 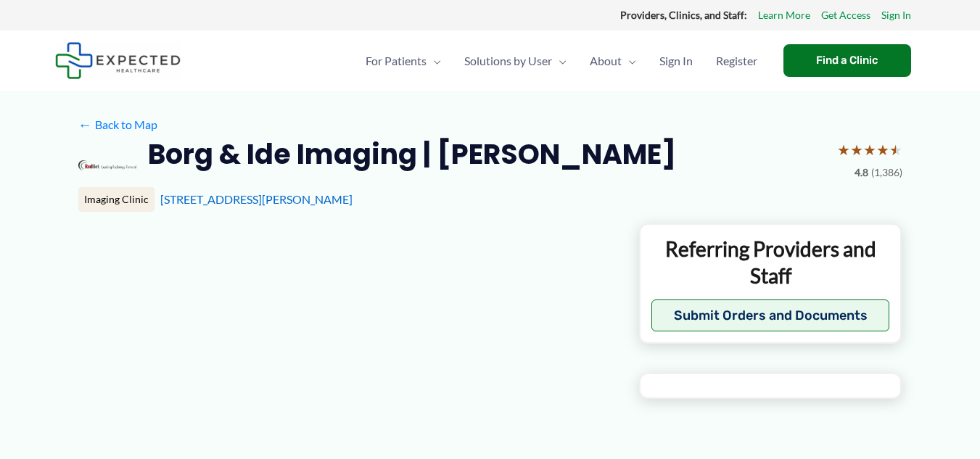 I want to click on div: Imaging Clinic, so click(x=116, y=200).